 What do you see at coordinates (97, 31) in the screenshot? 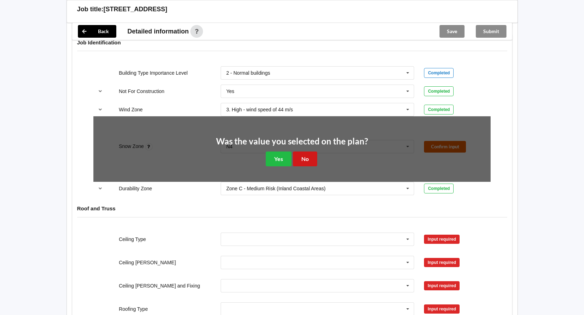
I see `button: Back` at bounding box center [97, 31].